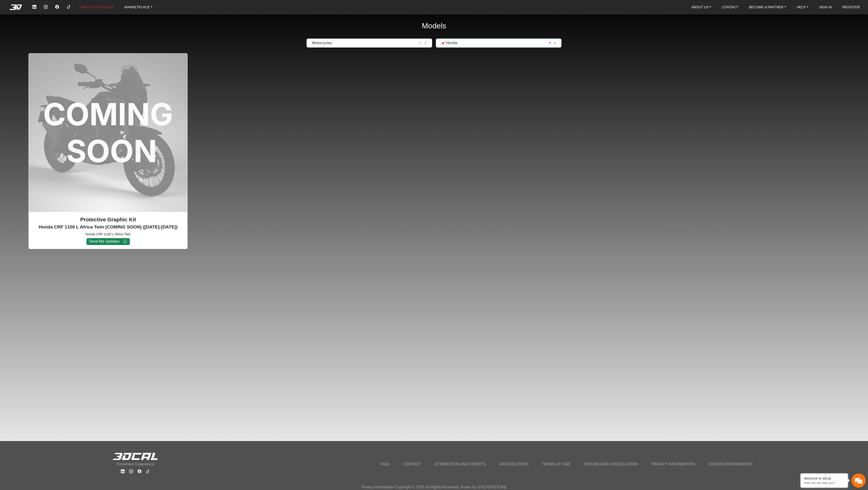  I want to click on a: PRIVACY INFORMATION, so click(673, 465).